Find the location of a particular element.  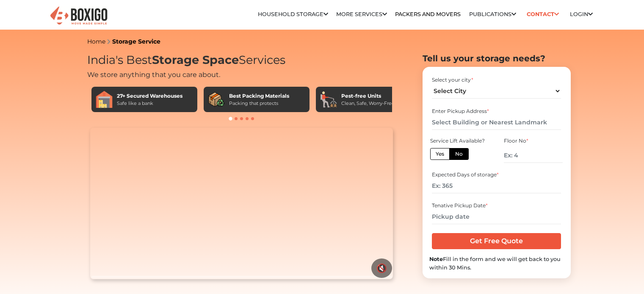

video: Your browser does not support the video tag. is located at coordinates (242, 204).